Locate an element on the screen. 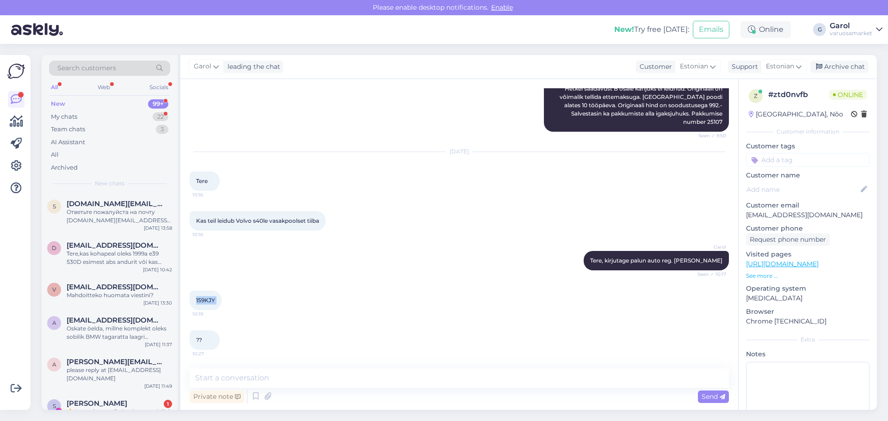 Image resolution: width=888 pixels, height=421 pixels. div: Oskate öelda, millne komplekt oleks sobilik BMW tagaratta laagri vahetuseks? Laagri siseläbimõõt ... is located at coordinates (119, 333).